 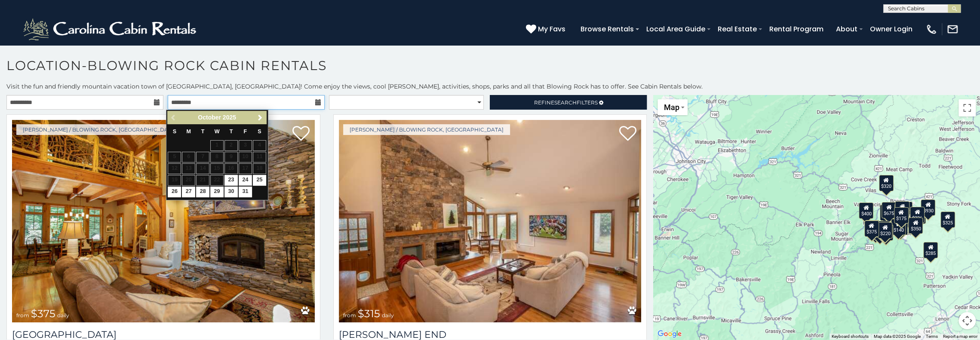 What do you see at coordinates (568, 103) in the screenshot?
I see `a: RefineSearchFilters` at bounding box center [568, 103].